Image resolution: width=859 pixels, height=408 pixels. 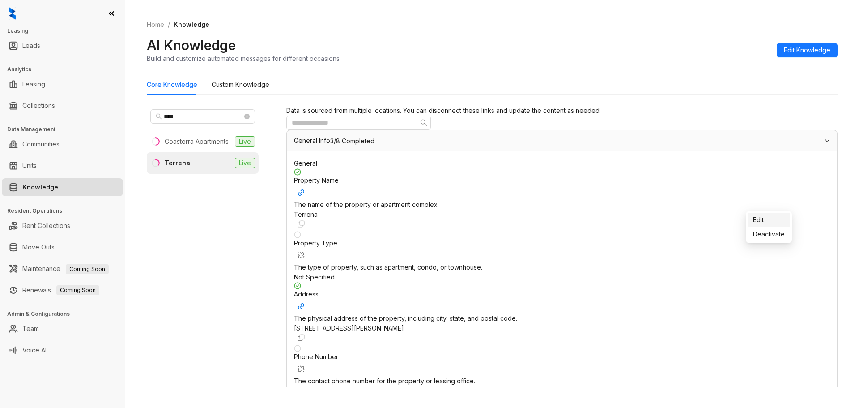 What do you see at coordinates (31, 46) in the screenshot?
I see `a: Leads` at bounding box center [31, 46].